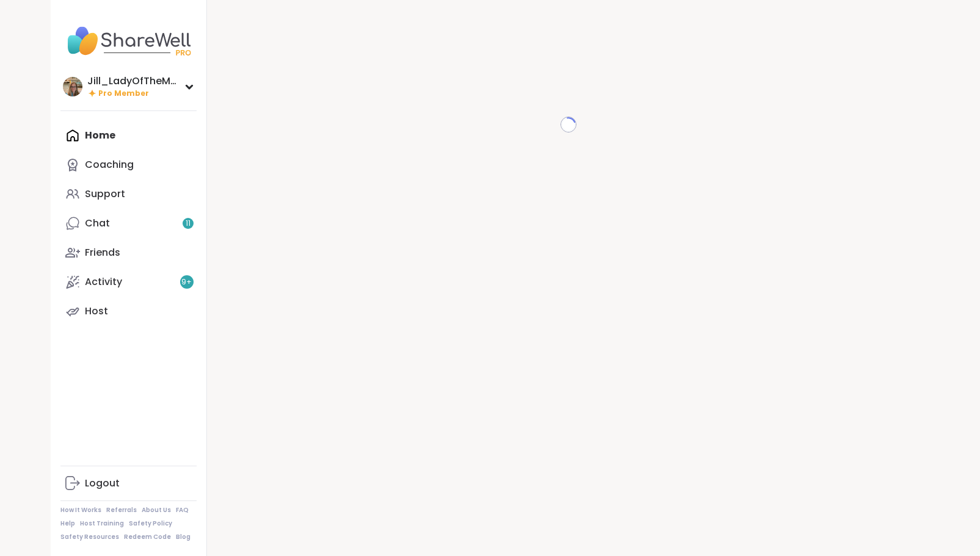  Describe the element at coordinates (128, 165) in the screenshot. I see `a: Coaching` at that location.